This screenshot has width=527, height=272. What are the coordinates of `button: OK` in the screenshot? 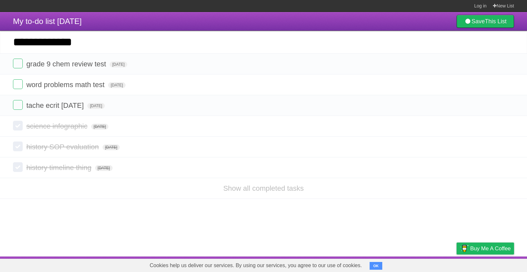 It's located at (376, 266).